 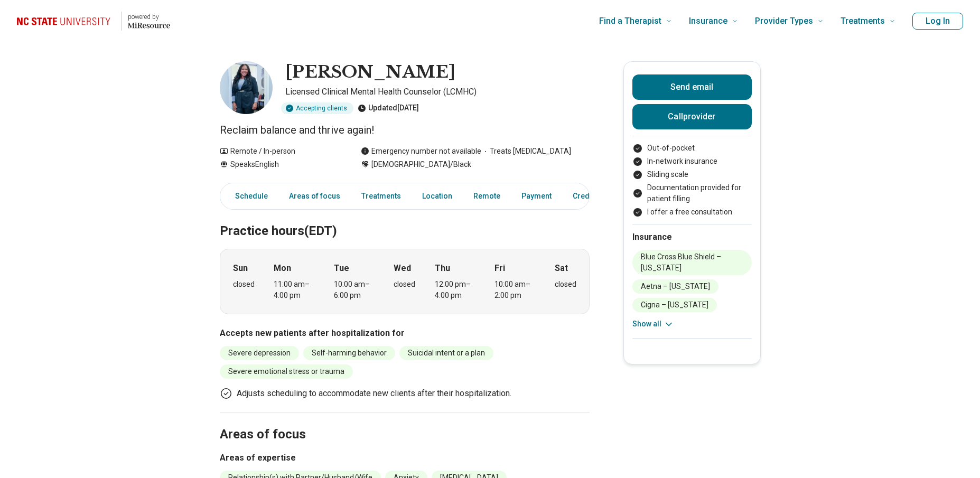 I want to click on li: I offer a free consultation, so click(x=692, y=212).